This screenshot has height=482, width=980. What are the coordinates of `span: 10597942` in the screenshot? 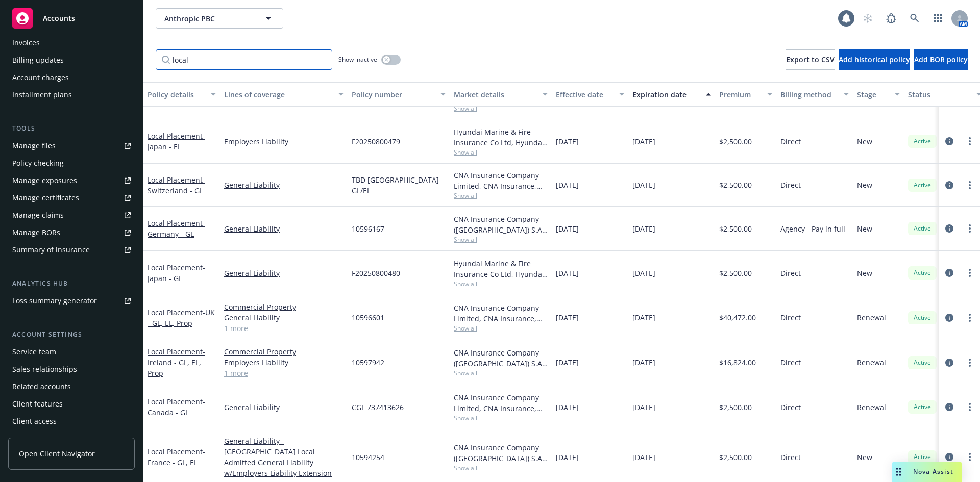 It's located at (368, 362).